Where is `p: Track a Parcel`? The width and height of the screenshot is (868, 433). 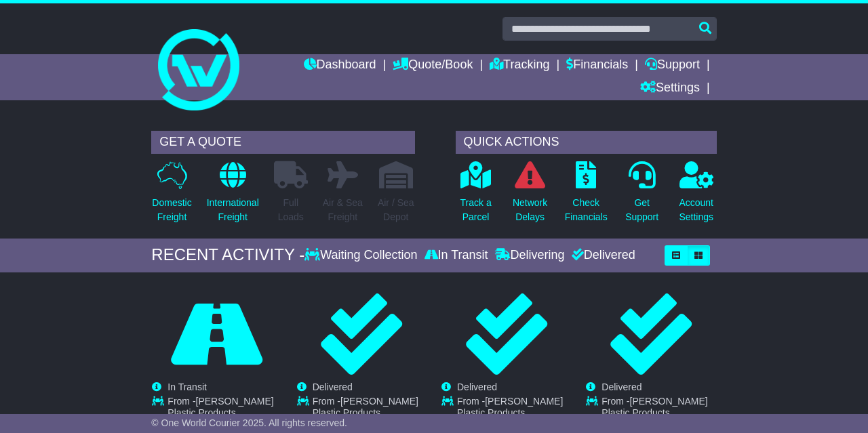
p: Track a Parcel is located at coordinates (476, 210).